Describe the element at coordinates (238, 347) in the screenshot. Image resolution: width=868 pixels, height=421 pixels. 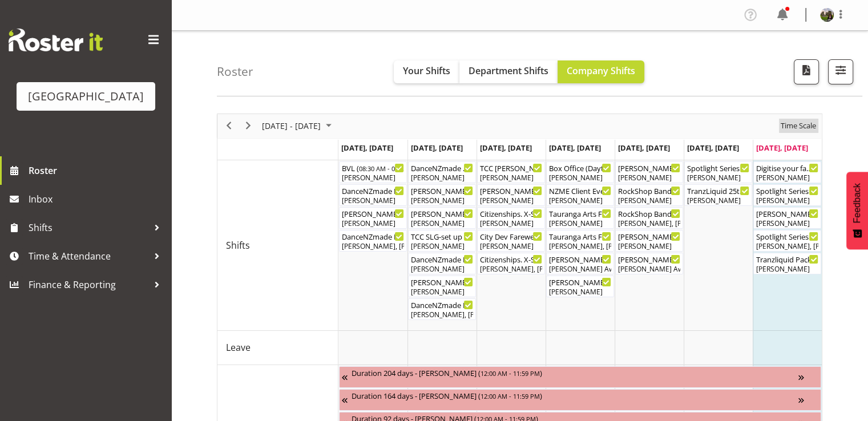
I see `span: Leave` at that location.